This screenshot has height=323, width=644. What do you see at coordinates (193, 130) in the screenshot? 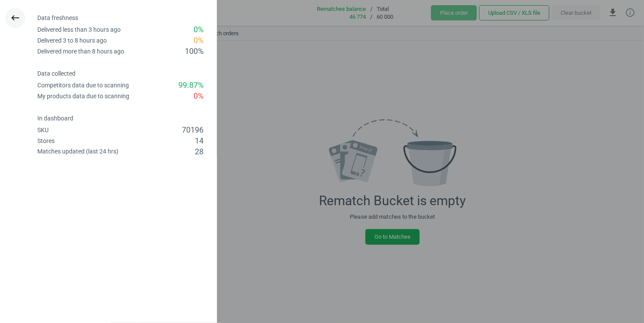
I see `div: 70196` at bounding box center [193, 130].